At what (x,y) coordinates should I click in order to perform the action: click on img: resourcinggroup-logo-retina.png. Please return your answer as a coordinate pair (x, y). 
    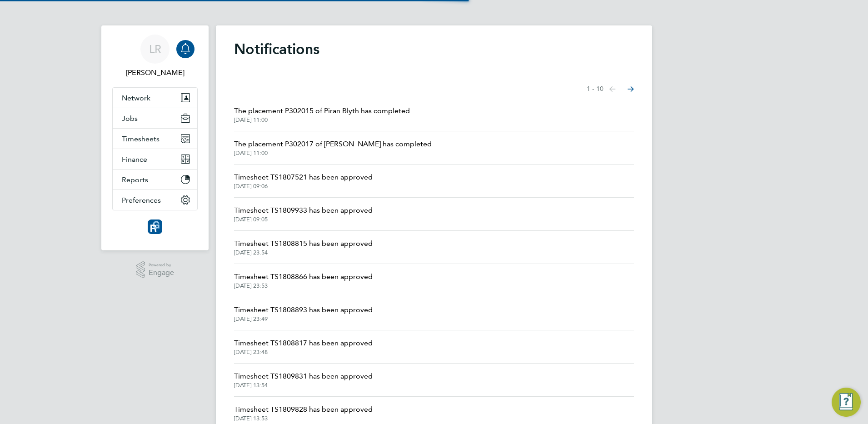
    Looking at the image, I should click on (155, 227).